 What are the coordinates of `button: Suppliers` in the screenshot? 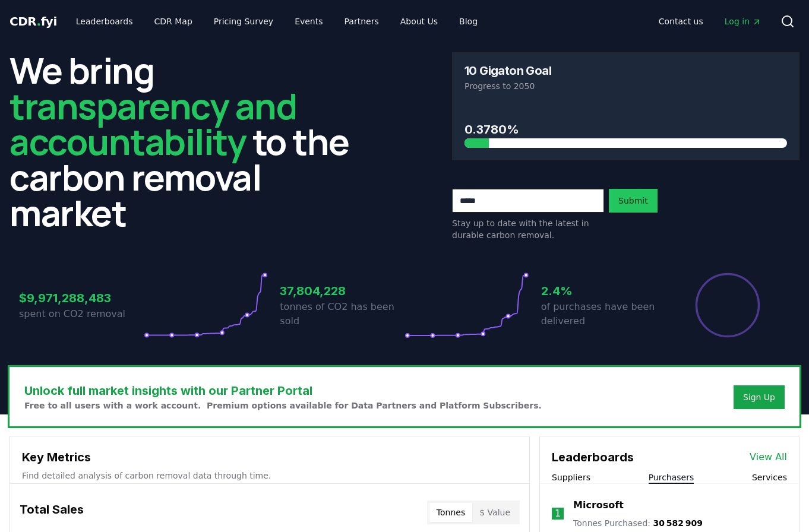 It's located at (570, 477).